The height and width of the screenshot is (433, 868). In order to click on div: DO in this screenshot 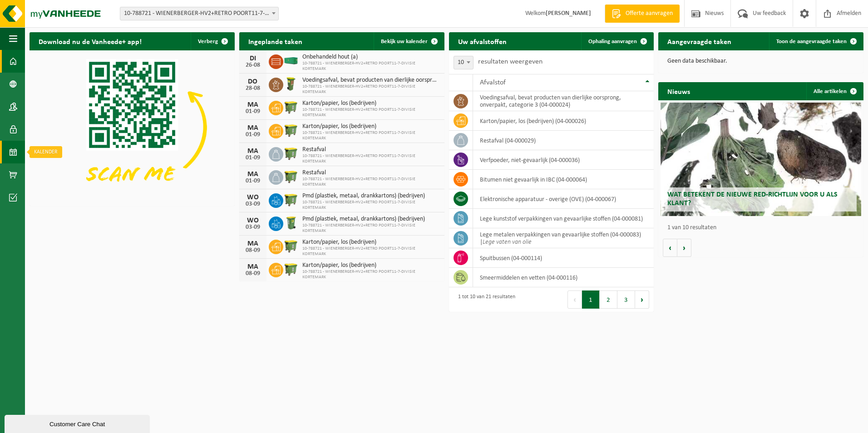, I will do `click(253, 82)`.